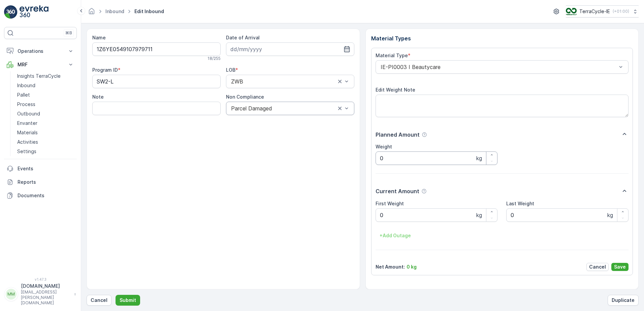 This screenshot has height=311, width=644. Describe the element at coordinates (230, 70) in the screenshot. I see `label: LOB` at that location.